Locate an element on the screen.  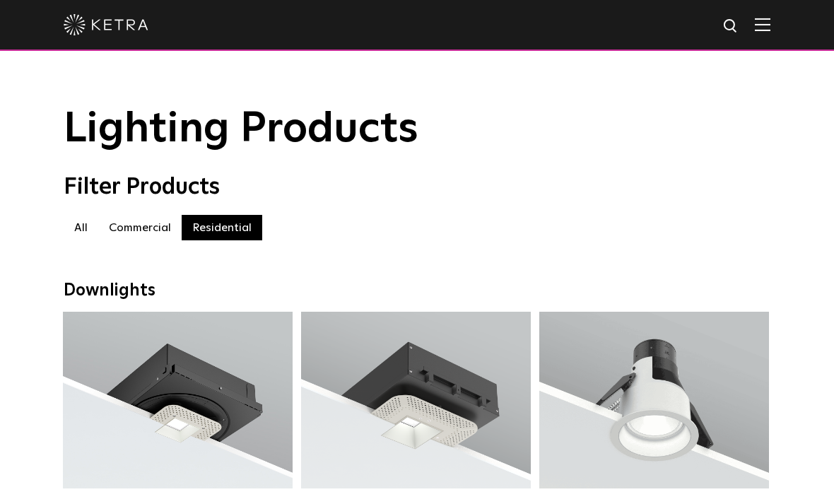
label: All is located at coordinates (80, 227).